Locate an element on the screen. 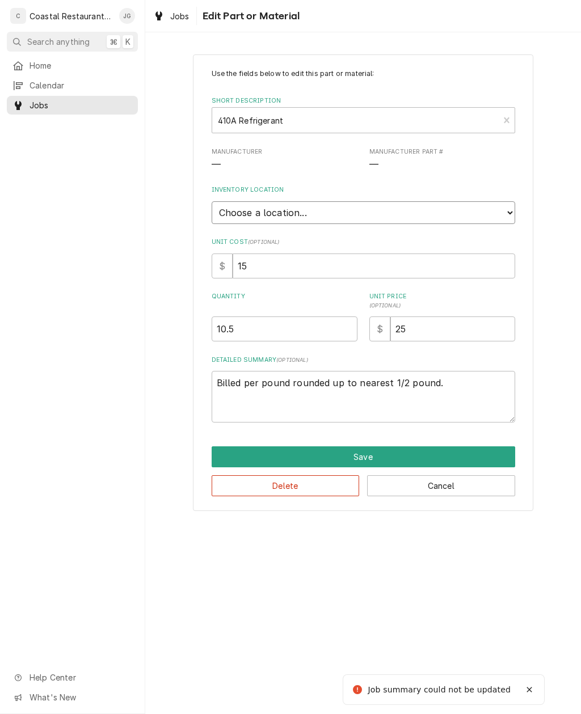 Image resolution: width=581 pixels, height=714 pixels. span: Help Center is located at coordinates (80, 678).